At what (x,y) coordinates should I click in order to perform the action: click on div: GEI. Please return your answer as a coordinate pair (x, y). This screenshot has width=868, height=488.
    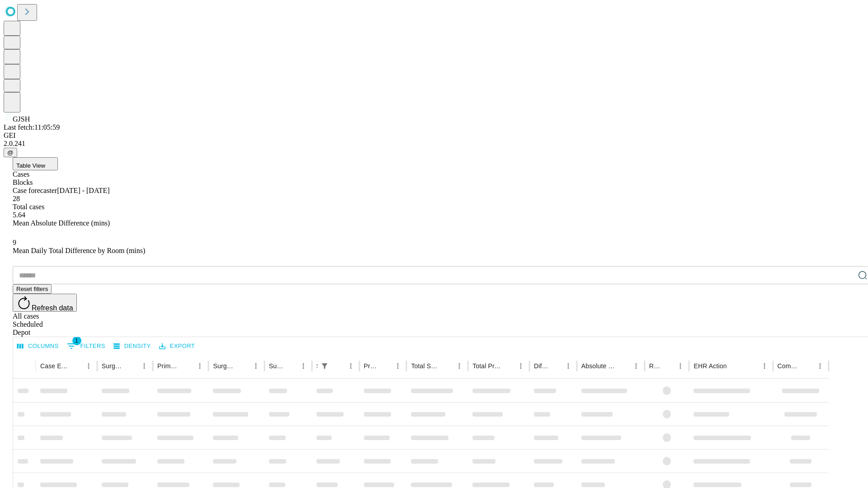
    Looking at the image, I should click on (434, 136).